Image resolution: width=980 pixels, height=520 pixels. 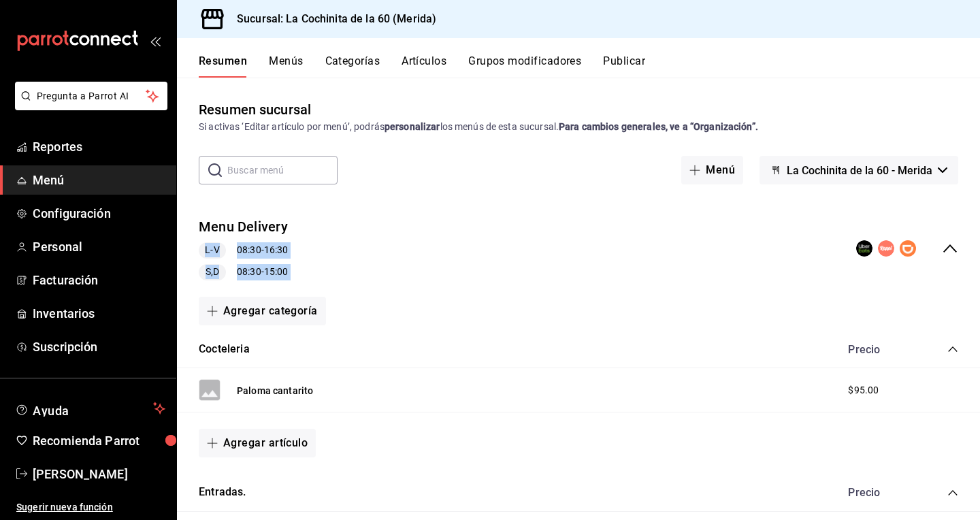 I want to click on span: Suscripción, so click(x=99, y=346).